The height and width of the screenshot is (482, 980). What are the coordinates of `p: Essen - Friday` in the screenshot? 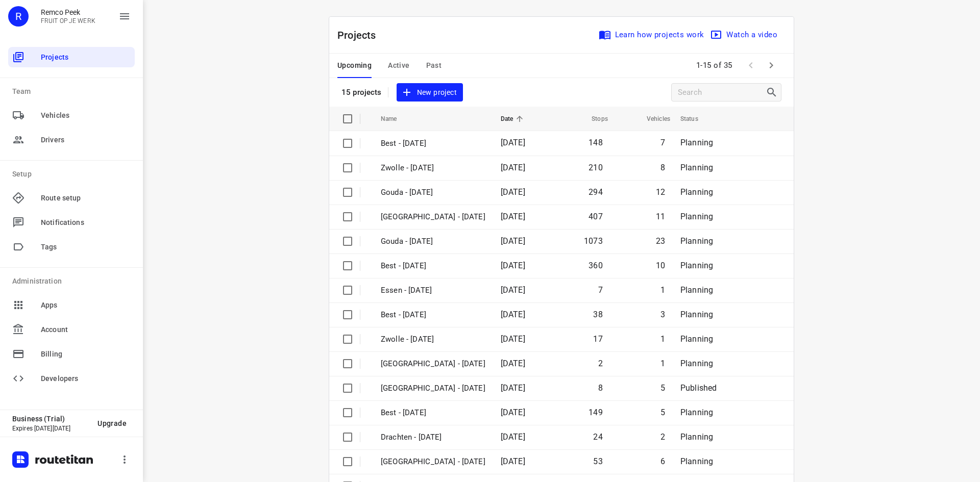 It's located at (432, 290).